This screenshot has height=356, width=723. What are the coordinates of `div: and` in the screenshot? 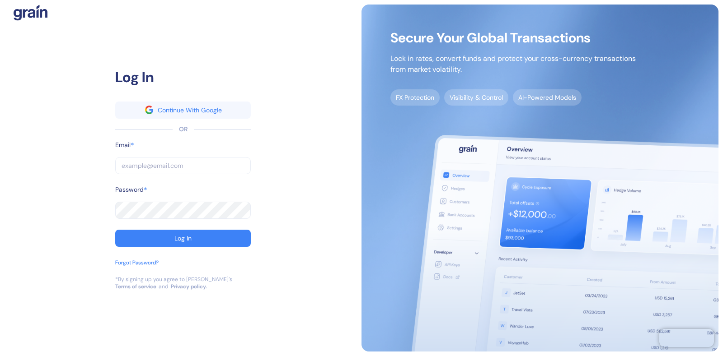 It's located at (164, 287).